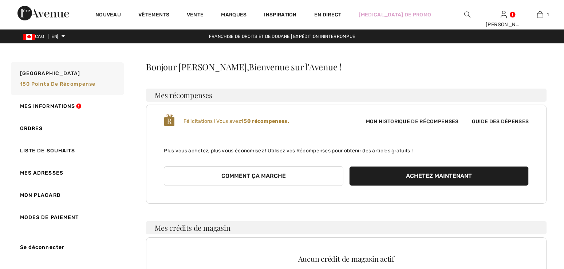 Image resolution: width=564 pixels, height=269 pixels. What do you see at coordinates (42, 247) in the screenshot?
I see `font: Se déconnecter` at bounding box center [42, 247].